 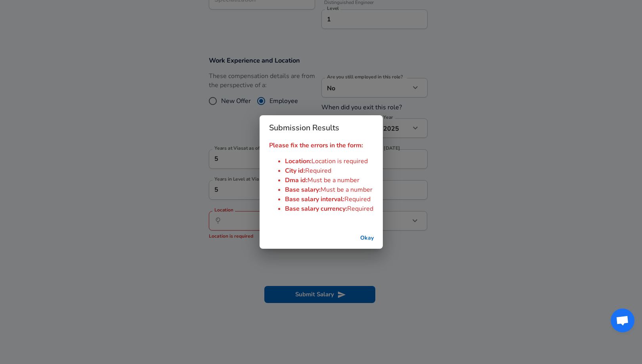 I want to click on span: Base salary interval :, so click(x=314, y=199).